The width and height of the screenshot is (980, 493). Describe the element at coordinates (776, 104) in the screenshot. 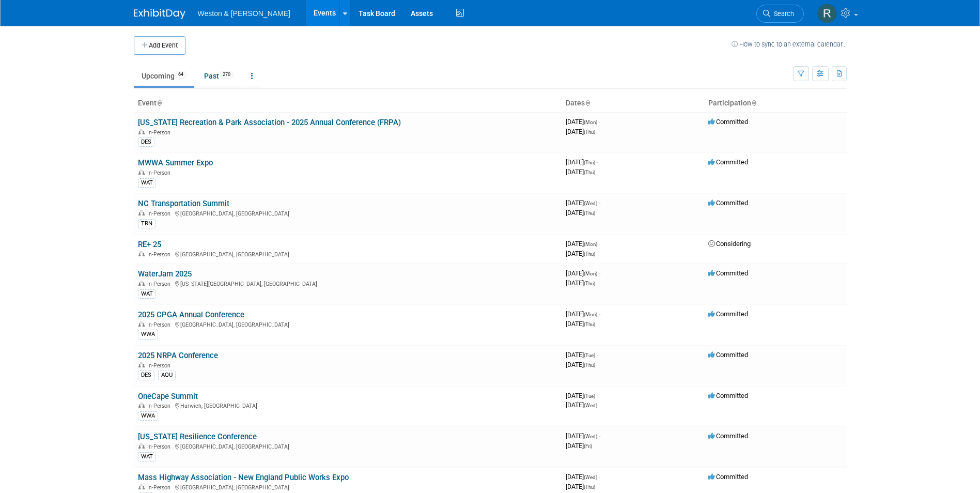

I see `th: Participation` at that location.